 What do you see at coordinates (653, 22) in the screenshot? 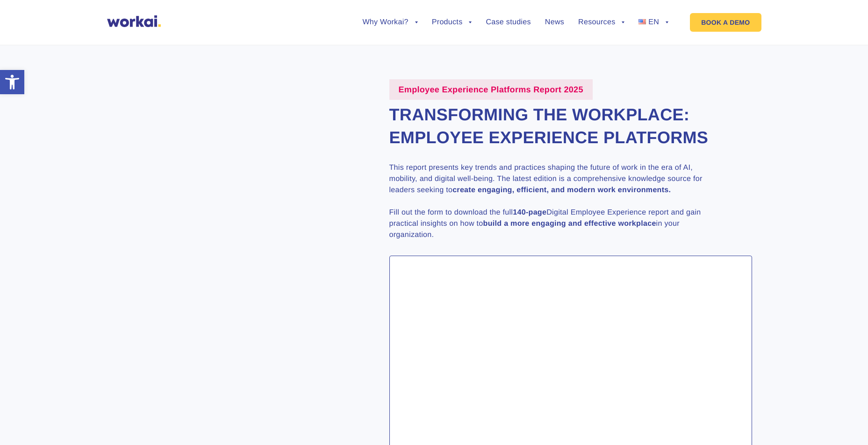
I see `a: EN` at bounding box center [653, 22].